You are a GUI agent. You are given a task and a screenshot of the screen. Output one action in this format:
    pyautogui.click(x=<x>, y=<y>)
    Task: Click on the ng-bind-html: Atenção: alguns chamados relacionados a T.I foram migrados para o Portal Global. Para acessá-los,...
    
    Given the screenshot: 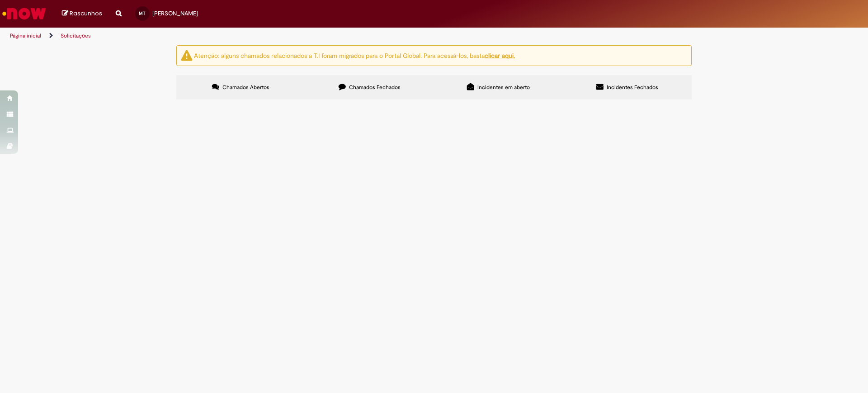 What is the action you would take?
    pyautogui.click(x=355, y=55)
    